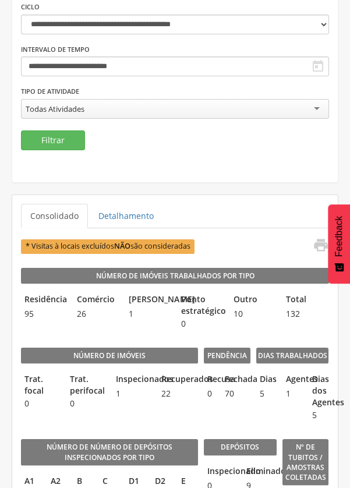 This screenshot has width=350, height=488. I want to click on button: Filtrar, so click(53, 140).